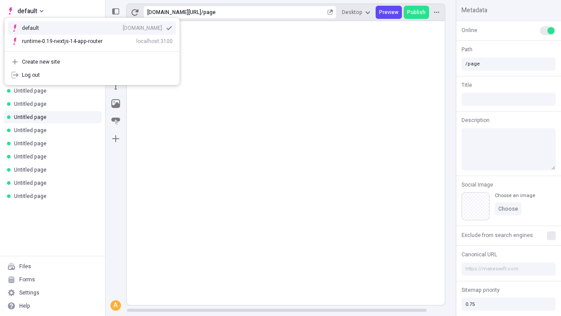 This screenshot has width=561, height=316. I want to click on button: Desktop, so click(356, 12).